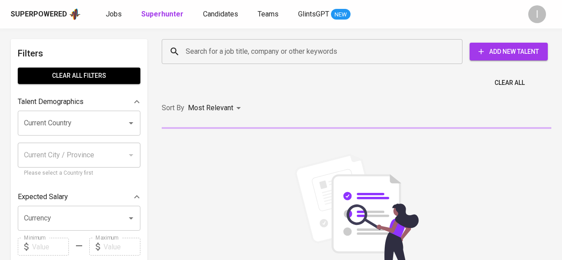 The image size is (562, 260). I want to click on div: Expected Salary, so click(79, 197).